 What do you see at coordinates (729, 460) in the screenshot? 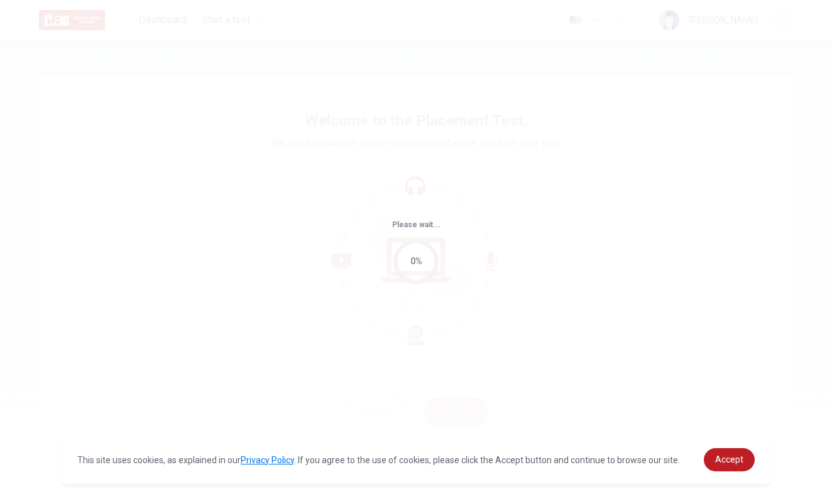
I see `span: Accept` at bounding box center [729, 460].